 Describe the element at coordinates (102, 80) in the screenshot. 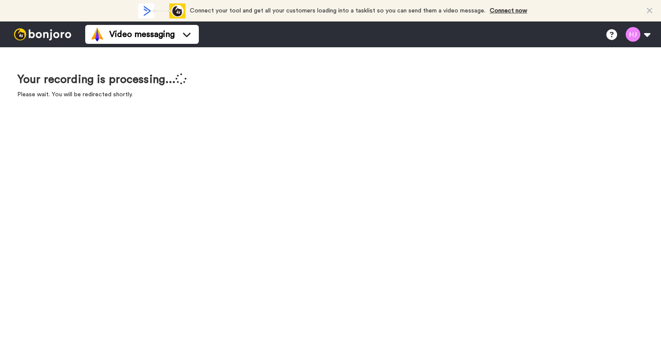

I see `h1: Your recording is processing...` at that location.